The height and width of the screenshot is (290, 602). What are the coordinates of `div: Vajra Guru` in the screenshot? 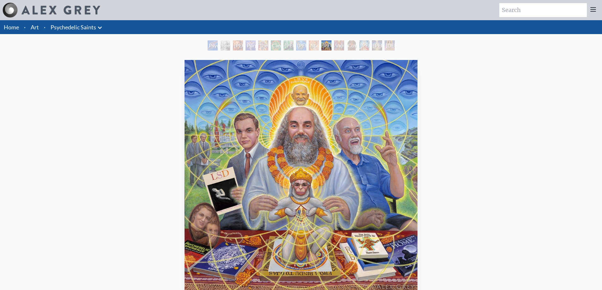 It's located at (339, 45).